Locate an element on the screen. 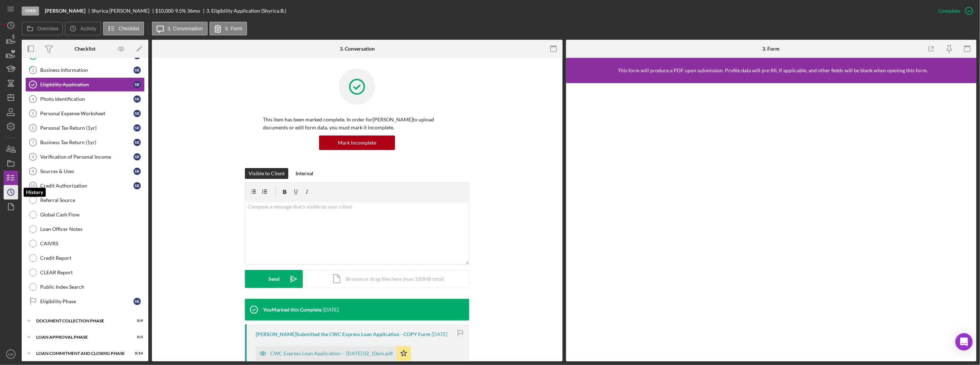  button: Send is located at coordinates (274, 279).